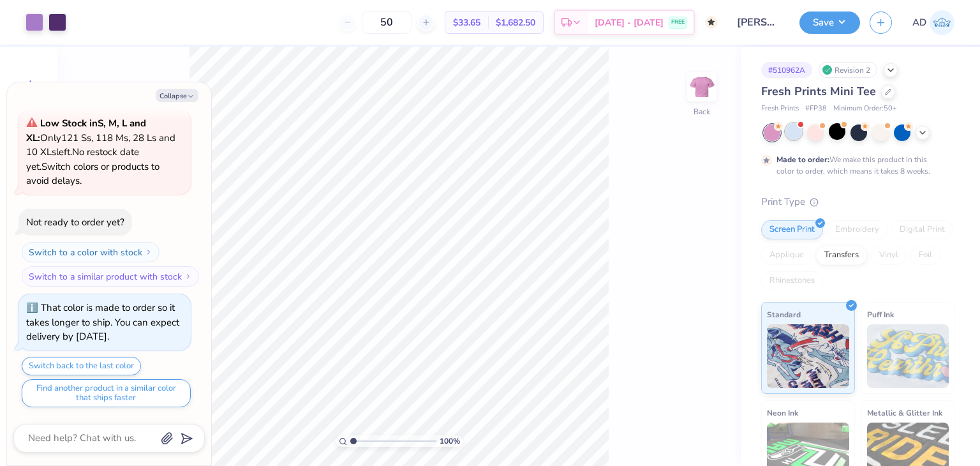 The height and width of the screenshot is (466, 980). Describe the element at coordinates (816, 108) in the screenshot. I see `span: # FP38` at that location.